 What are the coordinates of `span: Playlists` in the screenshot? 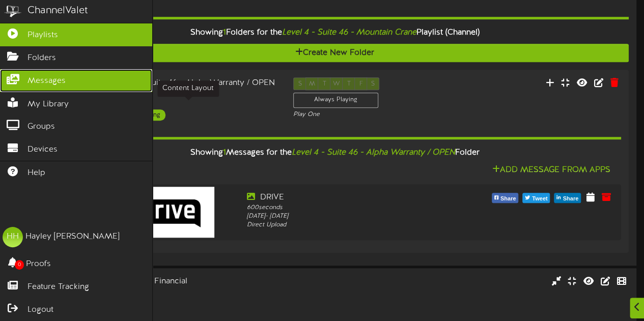 It's located at (43, 35).